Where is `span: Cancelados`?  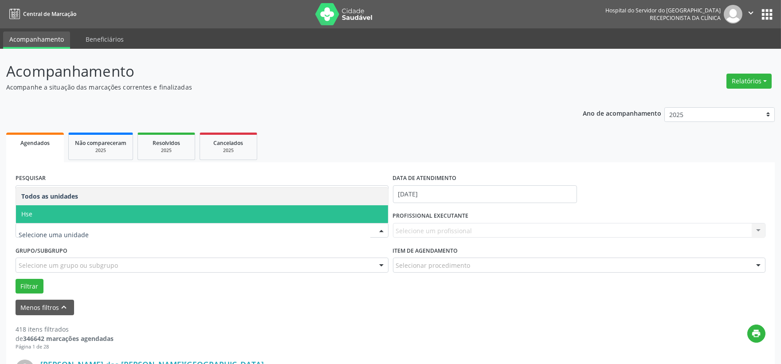 span: Cancelados is located at coordinates (228, 143).